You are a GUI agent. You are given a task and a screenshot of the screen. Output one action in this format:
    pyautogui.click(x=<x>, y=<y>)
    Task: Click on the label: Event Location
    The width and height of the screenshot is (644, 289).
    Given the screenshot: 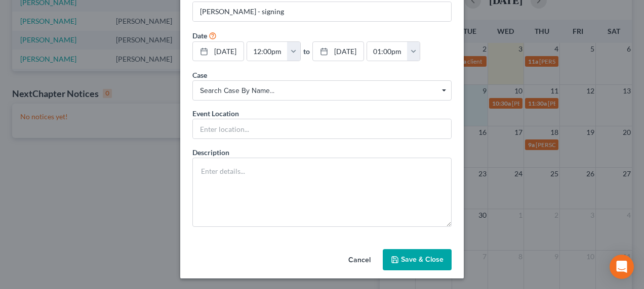 What is the action you would take?
    pyautogui.click(x=216, y=113)
    